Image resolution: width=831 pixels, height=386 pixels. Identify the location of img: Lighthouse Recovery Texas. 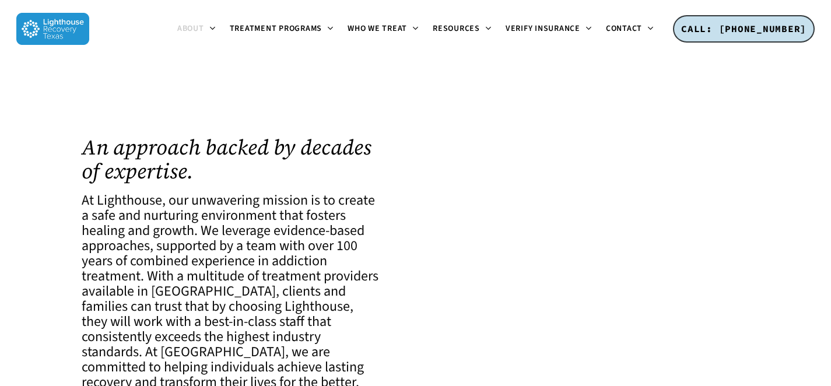
(52, 29).